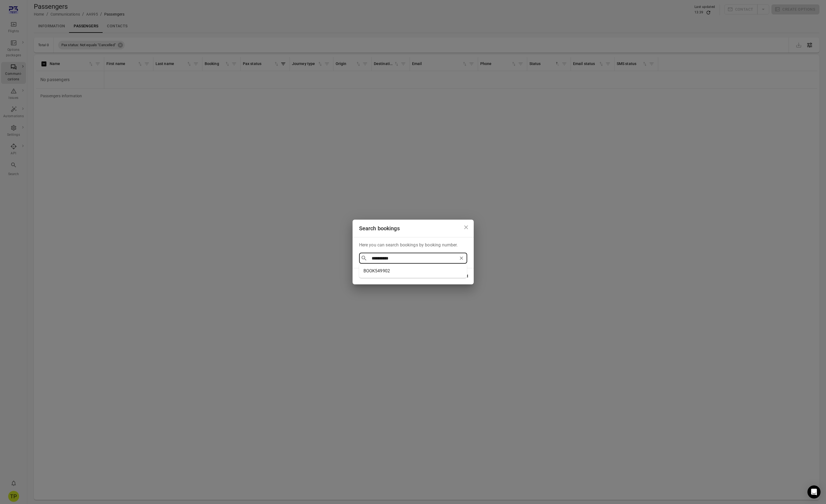 The height and width of the screenshot is (504, 826). Describe the element at coordinates (466, 227) in the screenshot. I see `button: Close dialog` at that location.